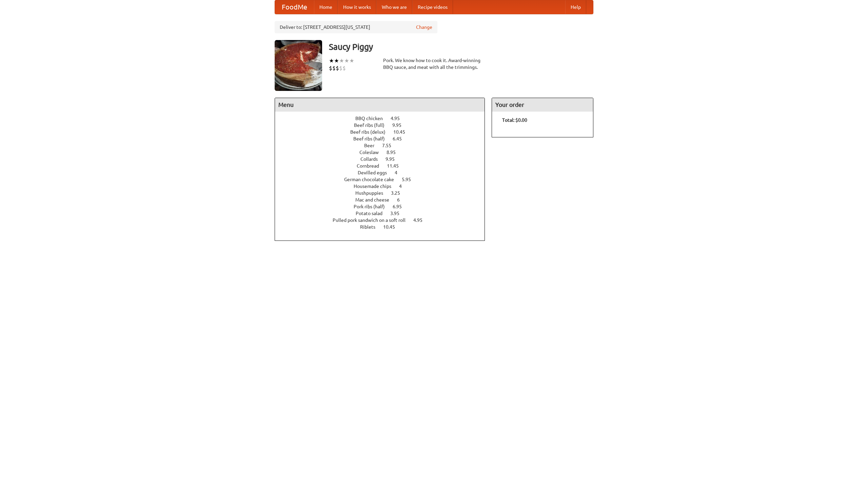  What do you see at coordinates (373, 145) in the screenshot?
I see `span: Beer` at bounding box center [373, 145].